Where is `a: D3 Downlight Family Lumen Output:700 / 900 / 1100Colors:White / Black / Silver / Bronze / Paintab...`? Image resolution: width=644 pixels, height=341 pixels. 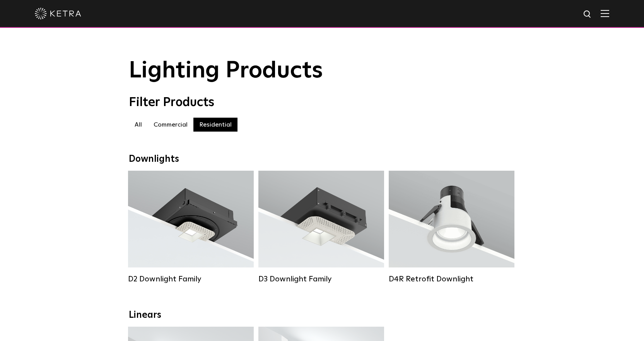 a: D3 Downlight Family Lumen Output:700 / 900 / 1100Colors:White / Black / Silver / Bronze / Paintab... is located at coordinates (321, 227).